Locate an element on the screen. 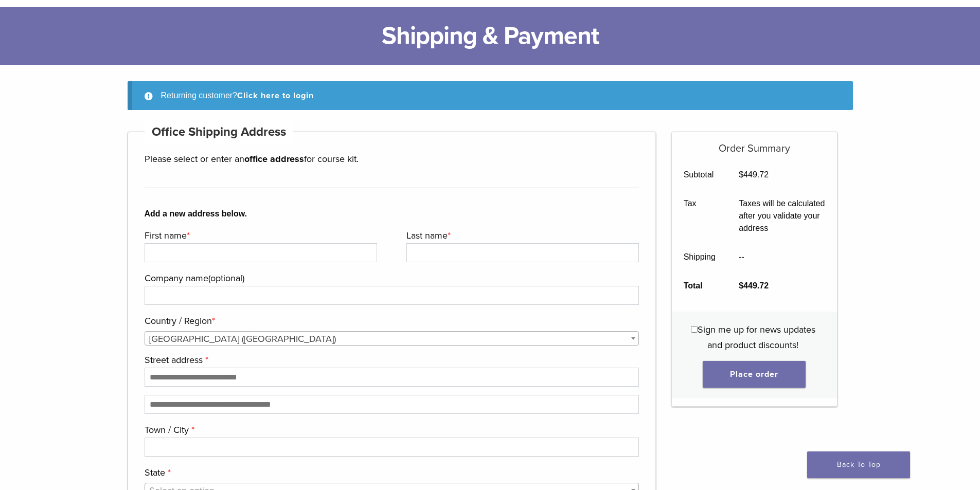 This screenshot has width=980, height=490. th: Tax is located at coordinates (699, 216).